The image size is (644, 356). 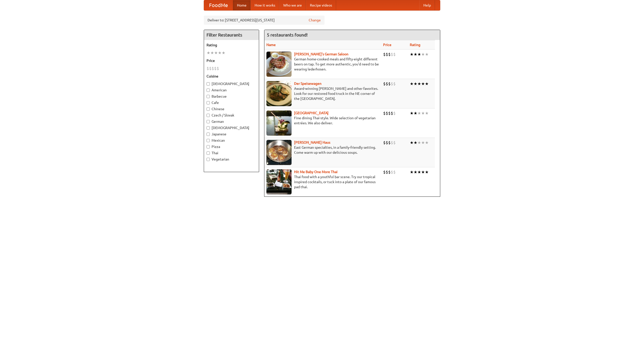 What do you see at coordinates (287, 35) in the screenshot?
I see `ng-pluralize: 5 restaurants found!` at bounding box center [287, 35].